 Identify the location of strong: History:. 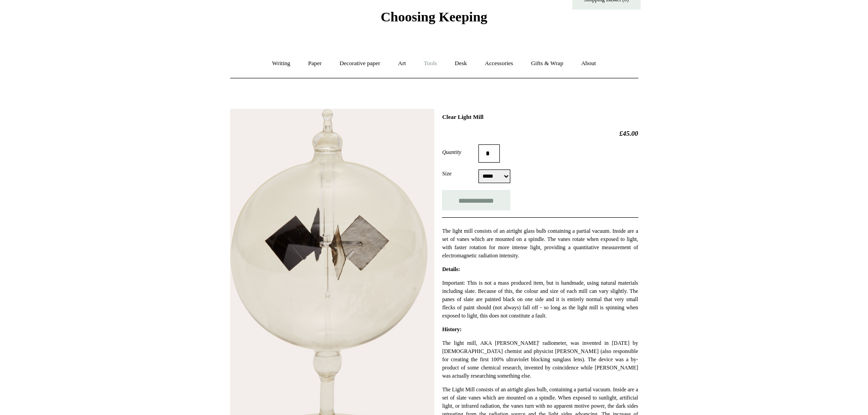
(452, 330).